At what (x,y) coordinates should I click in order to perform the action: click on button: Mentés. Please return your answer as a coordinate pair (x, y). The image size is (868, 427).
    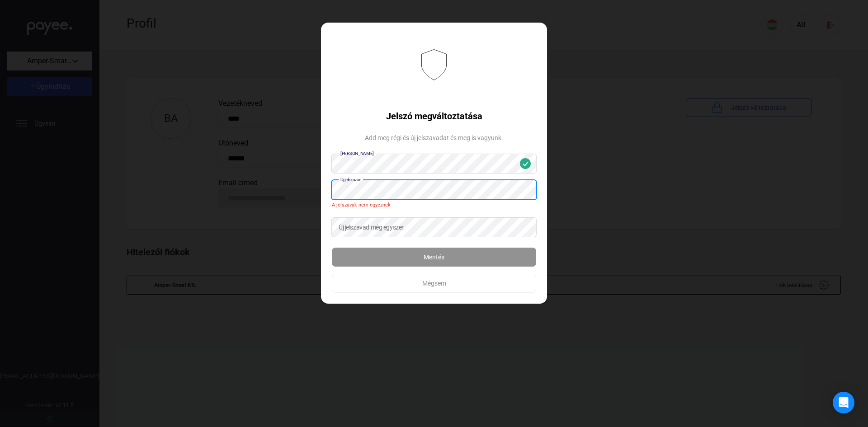
    Looking at the image, I should click on (434, 257).